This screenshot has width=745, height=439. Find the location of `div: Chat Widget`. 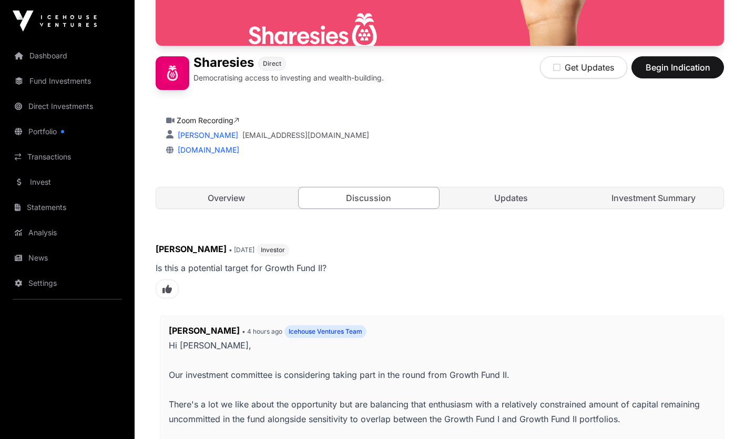

div: Chat Widget is located at coordinates (719, 413).